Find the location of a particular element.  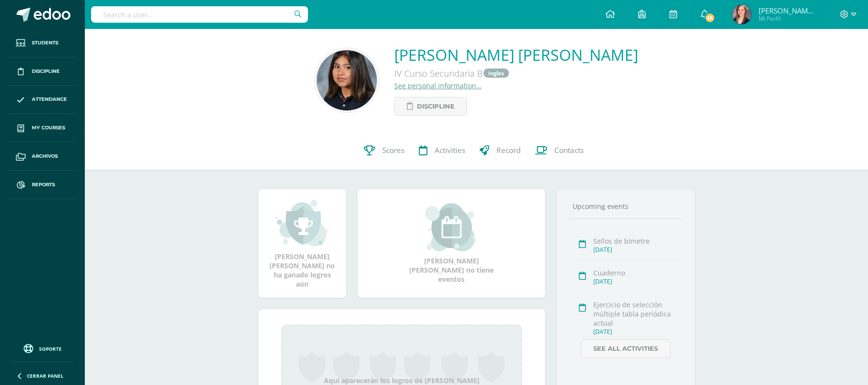

a: Soporte is located at coordinates (43, 348).